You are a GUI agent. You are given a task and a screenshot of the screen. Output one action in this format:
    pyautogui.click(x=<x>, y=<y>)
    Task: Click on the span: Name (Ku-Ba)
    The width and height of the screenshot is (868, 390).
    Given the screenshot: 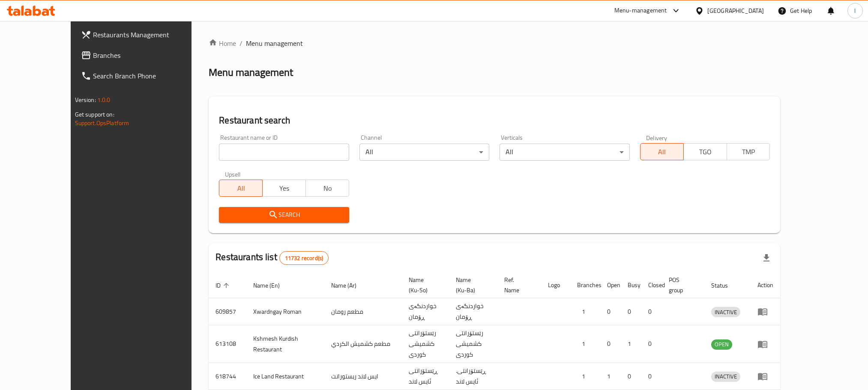 What is the action you would take?
    pyautogui.click(x=472, y=285)
    